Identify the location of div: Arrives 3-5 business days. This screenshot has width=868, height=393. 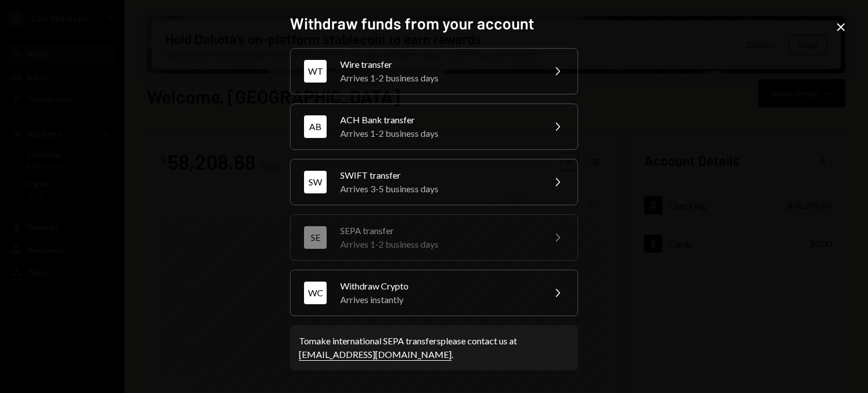
(439, 189).